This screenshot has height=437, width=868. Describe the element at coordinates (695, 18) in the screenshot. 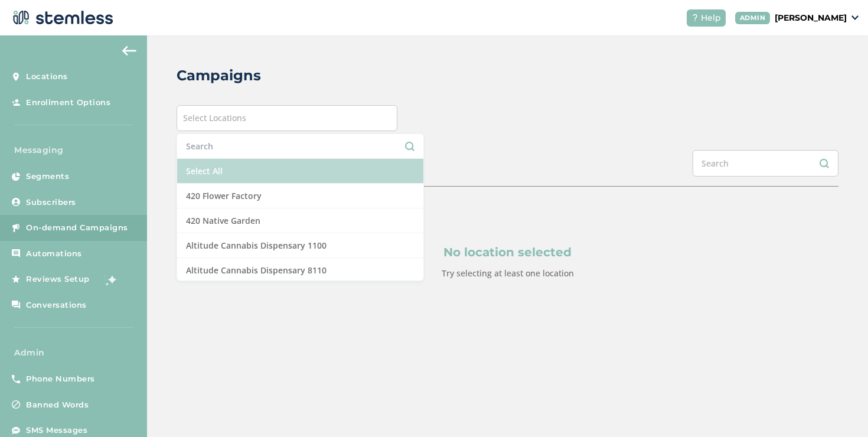

I see `img: icon-help-white-03924b79.svg` at that location.